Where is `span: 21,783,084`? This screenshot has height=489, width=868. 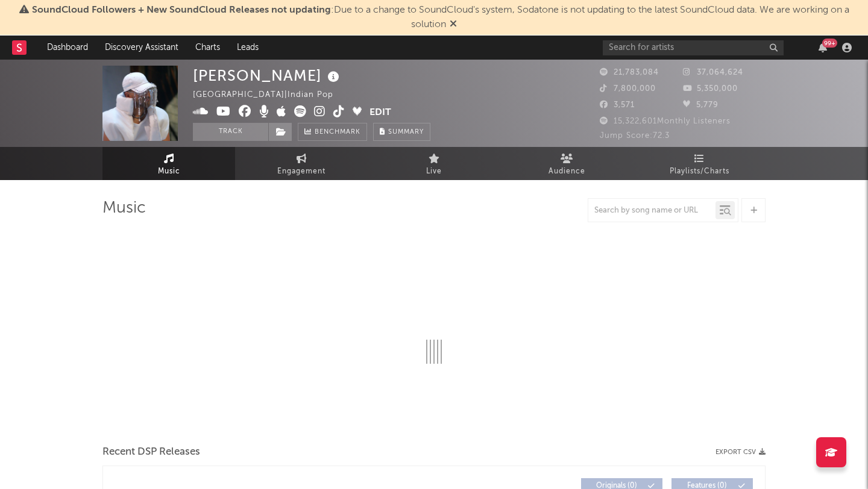 span: 21,783,084 is located at coordinates (629, 72).